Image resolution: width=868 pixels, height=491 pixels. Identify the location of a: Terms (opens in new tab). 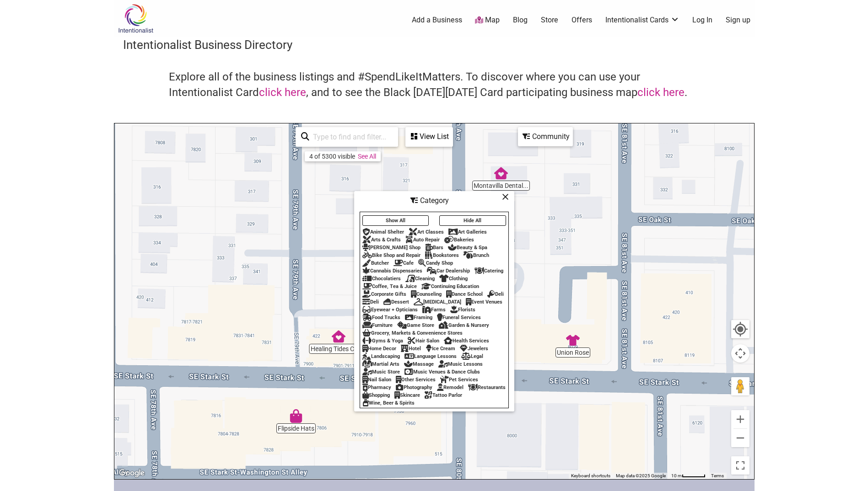
(717, 475).